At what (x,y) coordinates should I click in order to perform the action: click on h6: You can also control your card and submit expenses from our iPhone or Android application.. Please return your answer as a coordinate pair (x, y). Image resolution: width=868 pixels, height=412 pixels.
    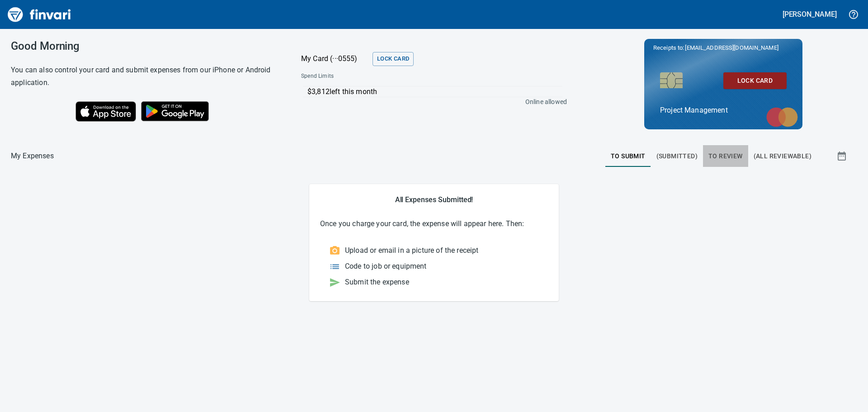
    Looking at the image, I should click on (145, 76).